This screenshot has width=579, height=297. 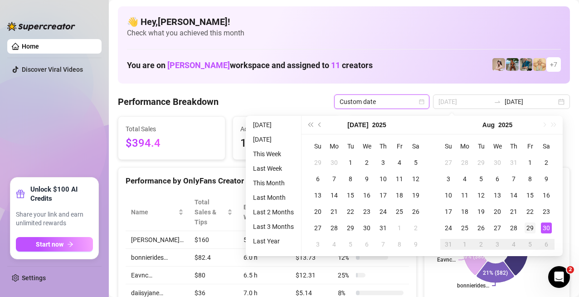 I want to click on td: 2025-07-07, so click(x=334, y=179).